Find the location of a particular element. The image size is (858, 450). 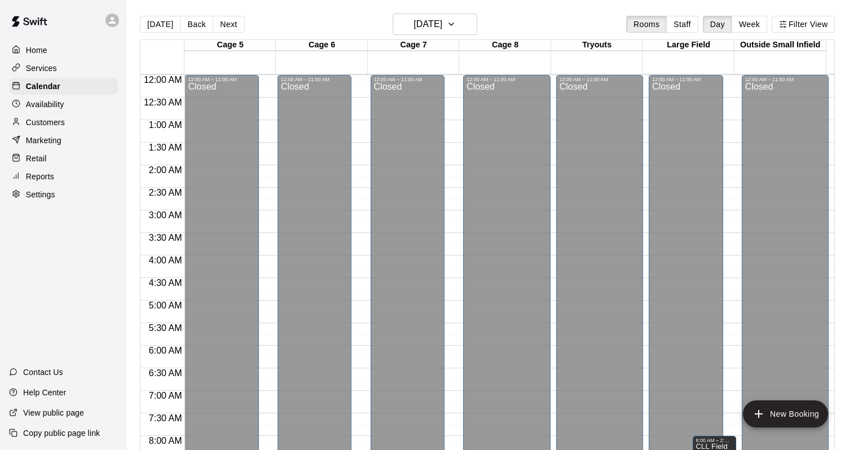

div: Calendar is located at coordinates (63, 86).